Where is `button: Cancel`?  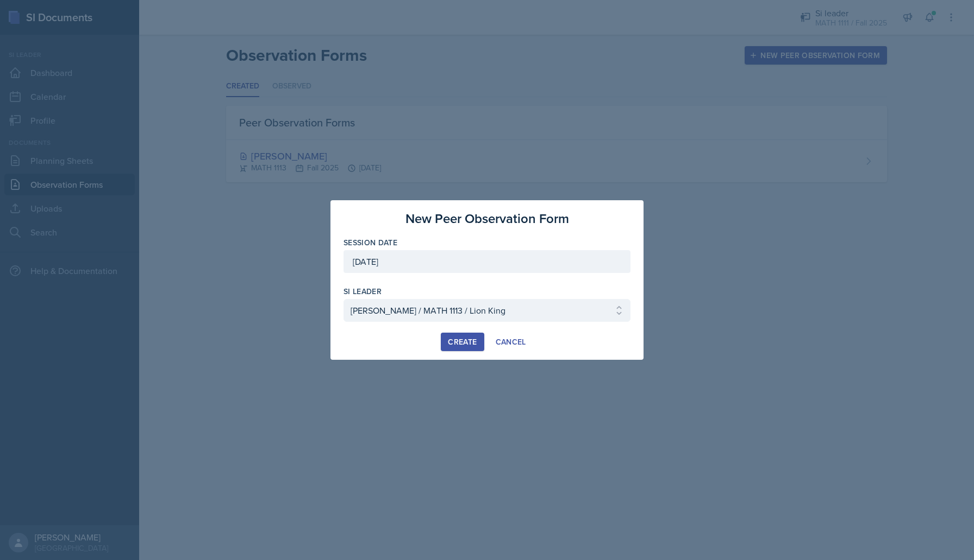 button: Cancel is located at coordinates (511, 342).